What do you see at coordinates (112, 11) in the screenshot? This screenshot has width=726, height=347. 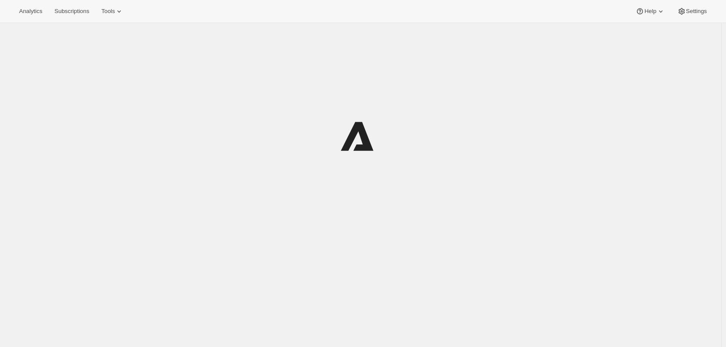 I see `button: Tools` at bounding box center [112, 11].